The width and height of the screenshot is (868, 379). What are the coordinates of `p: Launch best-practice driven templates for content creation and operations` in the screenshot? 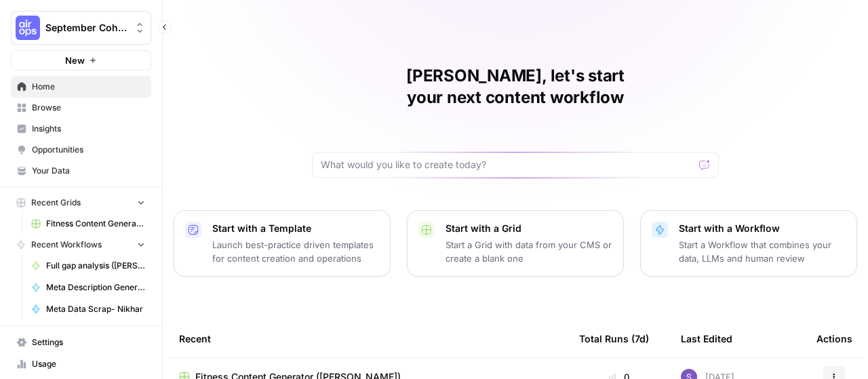 It's located at (295, 251).